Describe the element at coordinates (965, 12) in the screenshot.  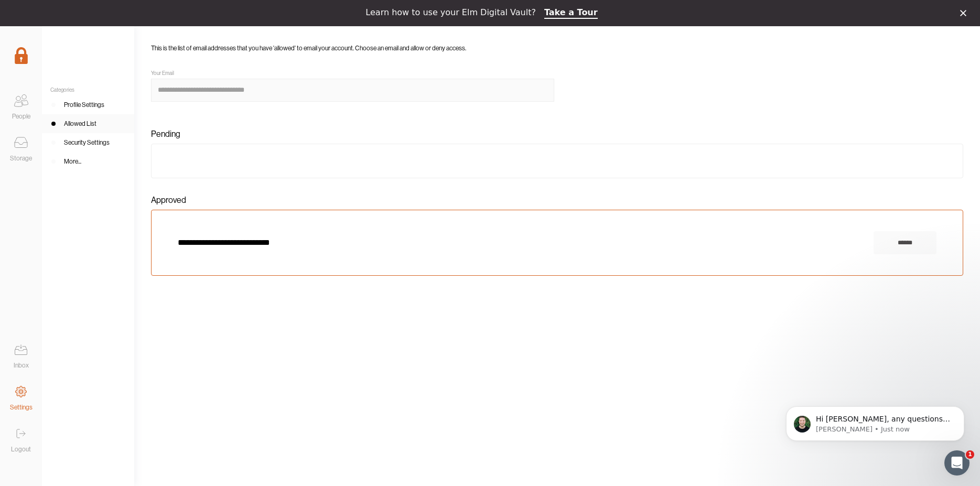
I see `div: Close` at that location.